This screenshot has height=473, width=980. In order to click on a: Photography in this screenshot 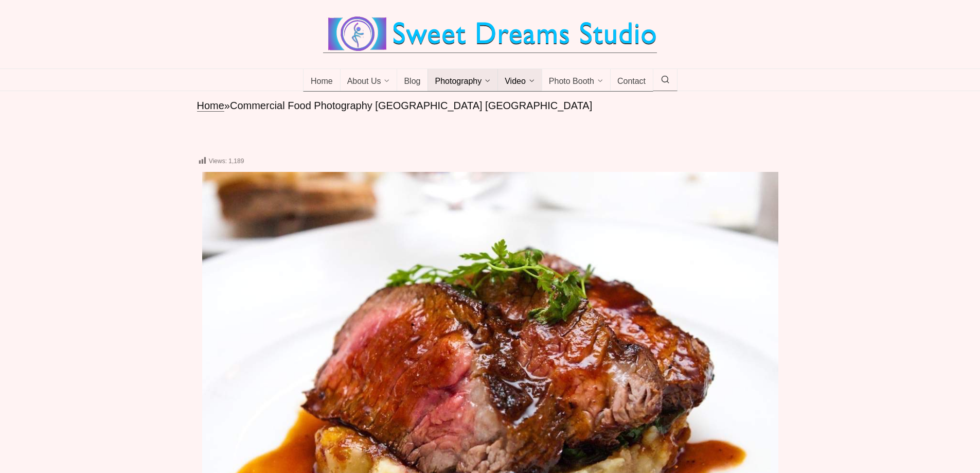, I will do `click(463, 81)`.